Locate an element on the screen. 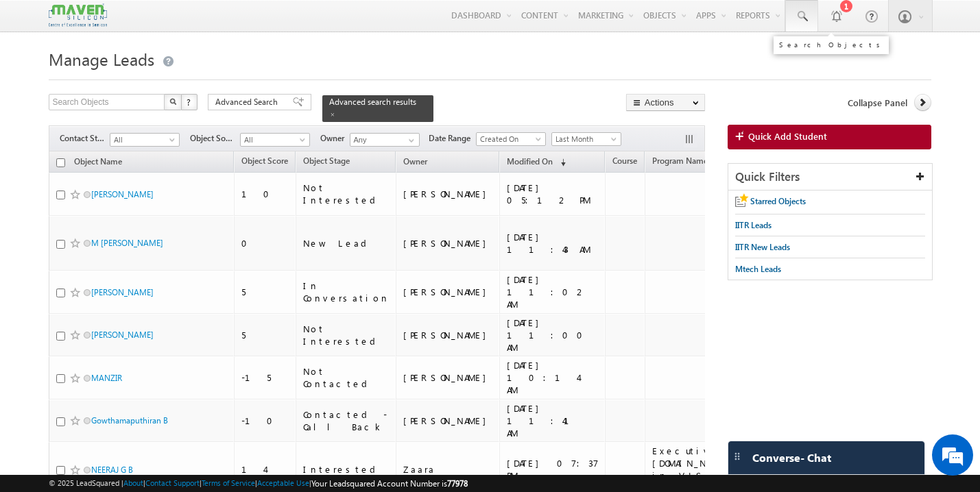  span: Last Month is located at coordinates (584, 139).